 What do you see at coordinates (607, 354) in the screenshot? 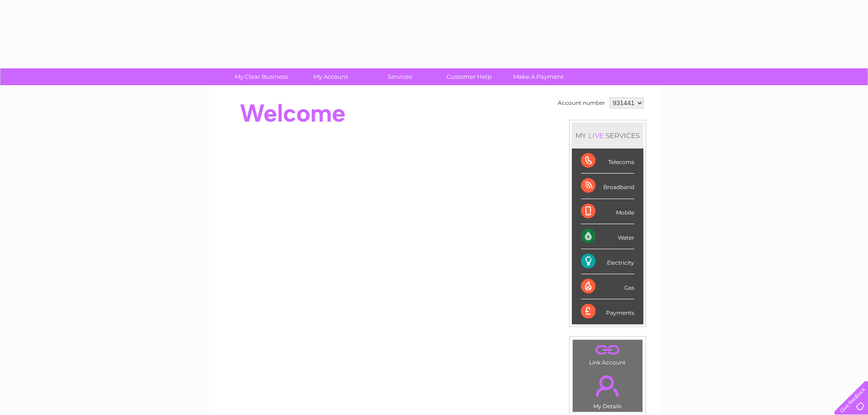
I see `td: Link Account` at bounding box center [607, 354].